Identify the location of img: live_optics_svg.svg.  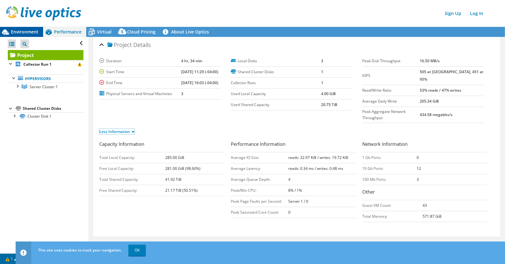
(44, 13).